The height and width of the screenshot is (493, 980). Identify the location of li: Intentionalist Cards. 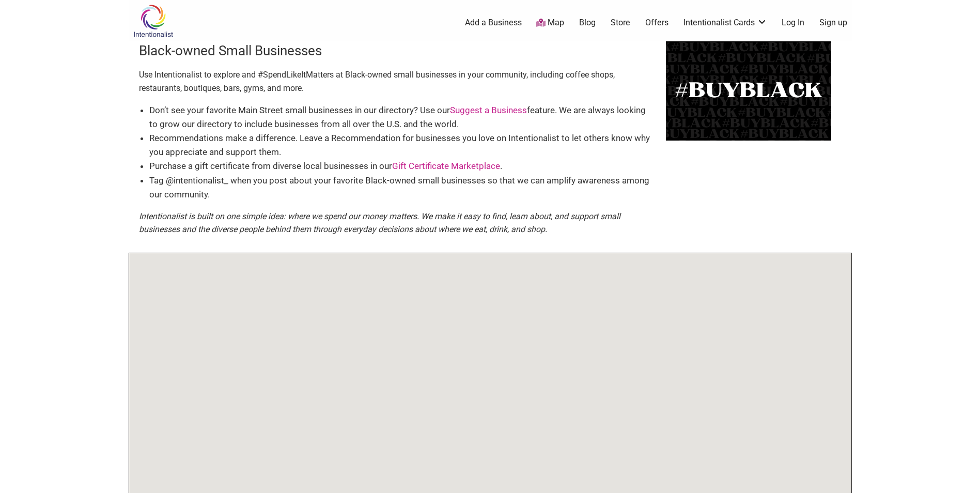
(726, 23).